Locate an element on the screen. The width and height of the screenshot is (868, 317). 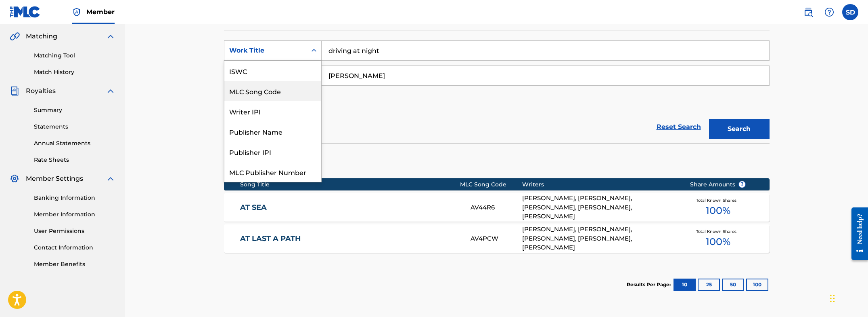
a: Statements is located at coordinates (75, 126).